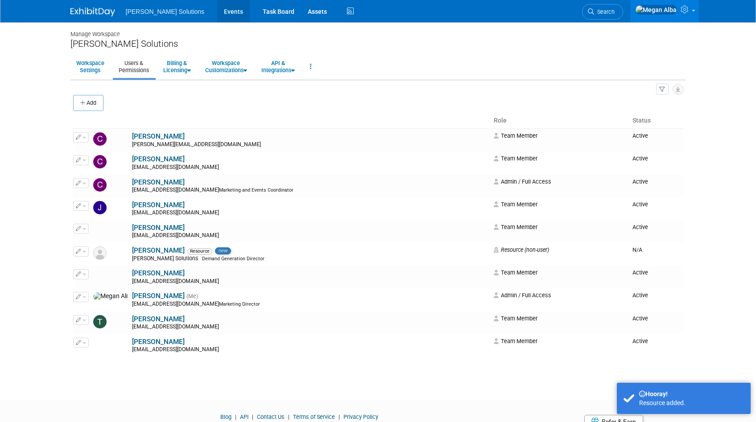 The width and height of the screenshot is (756, 422). Describe the element at coordinates (691, 403) in the screenshot. I see `div: Resource added.` at that location.